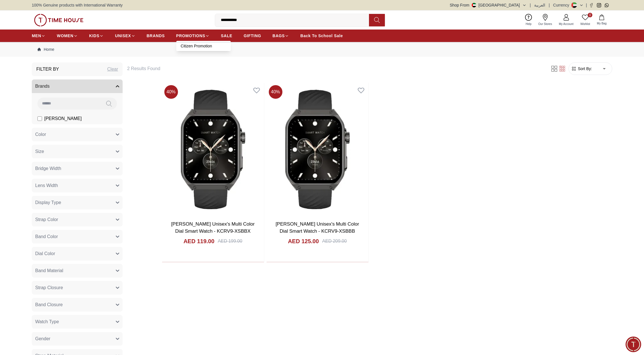 The width and height of the screenshot is (644, 355). I want to click on span: KIDS, so click(94, 36).